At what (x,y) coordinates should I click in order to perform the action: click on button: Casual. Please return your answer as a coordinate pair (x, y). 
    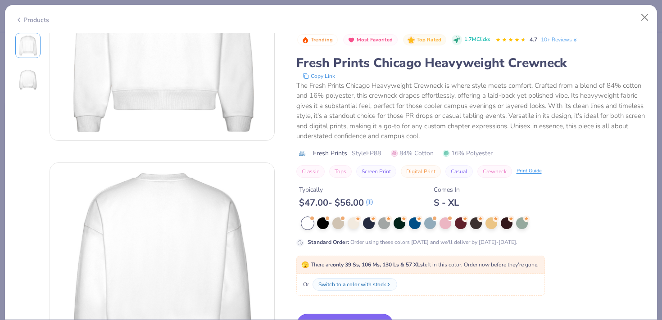
    Looking at the image, I should click on (459, 172).